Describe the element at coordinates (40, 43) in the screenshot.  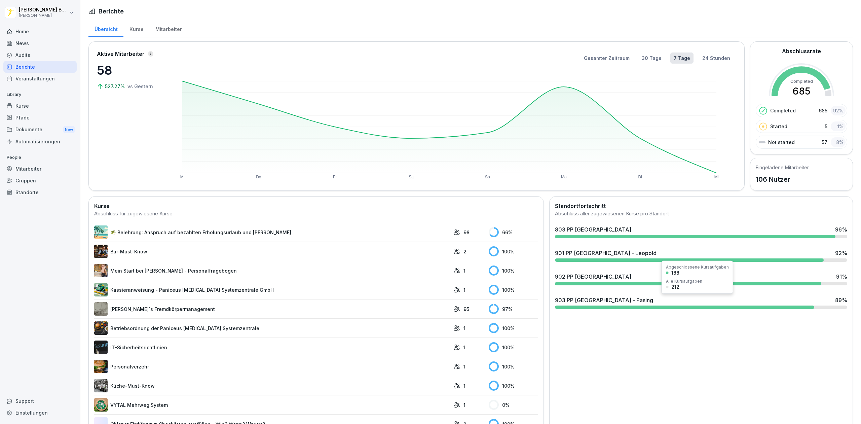
I see `a: News` at that location.